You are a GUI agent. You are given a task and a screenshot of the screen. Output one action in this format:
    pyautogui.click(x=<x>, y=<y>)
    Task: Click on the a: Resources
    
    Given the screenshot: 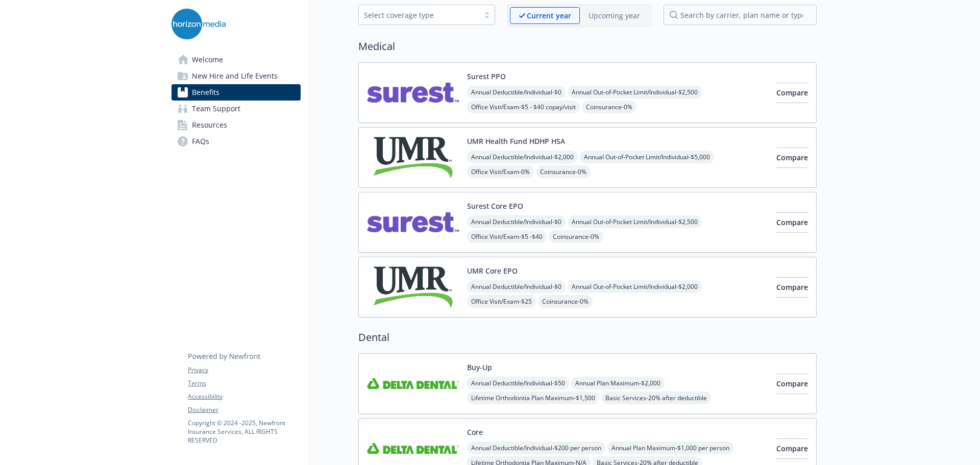 What is the action you would take?
    pyautogui.click(x=236, y=125)
    